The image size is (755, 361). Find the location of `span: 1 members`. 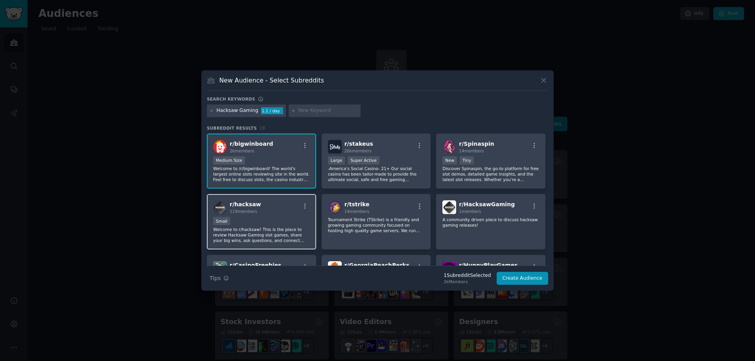

span: 1 members is located at coordinates (470, 212).